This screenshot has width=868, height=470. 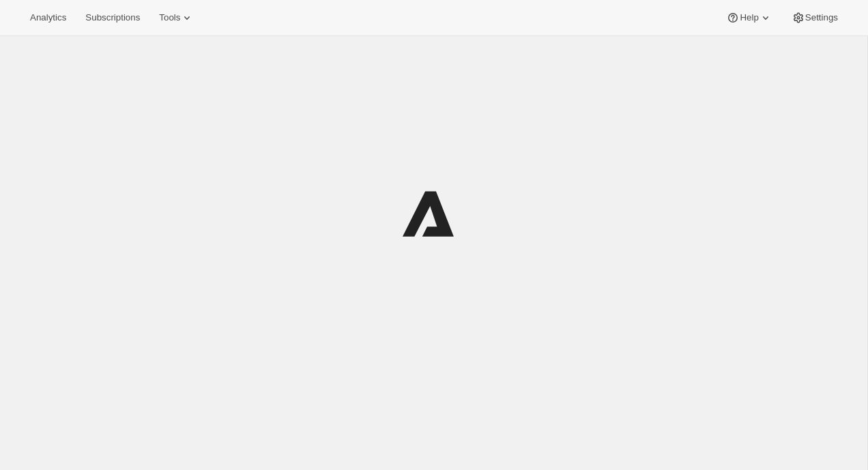 I want to click on button: Analytics, so click(x=47, y=18).